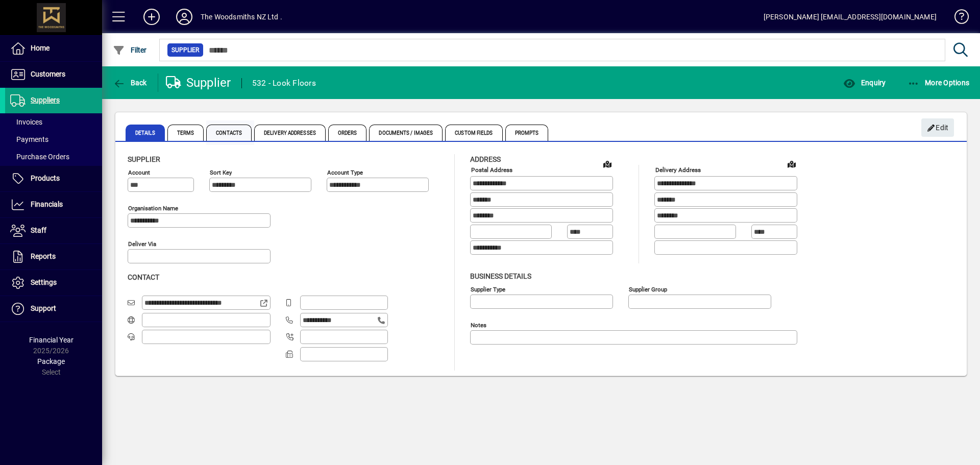 This screenshot has width=980, height=465. What do you see at coordinates (45, 178) in the screenshot?
I see `span: Products` at bounding box center [45, 178].